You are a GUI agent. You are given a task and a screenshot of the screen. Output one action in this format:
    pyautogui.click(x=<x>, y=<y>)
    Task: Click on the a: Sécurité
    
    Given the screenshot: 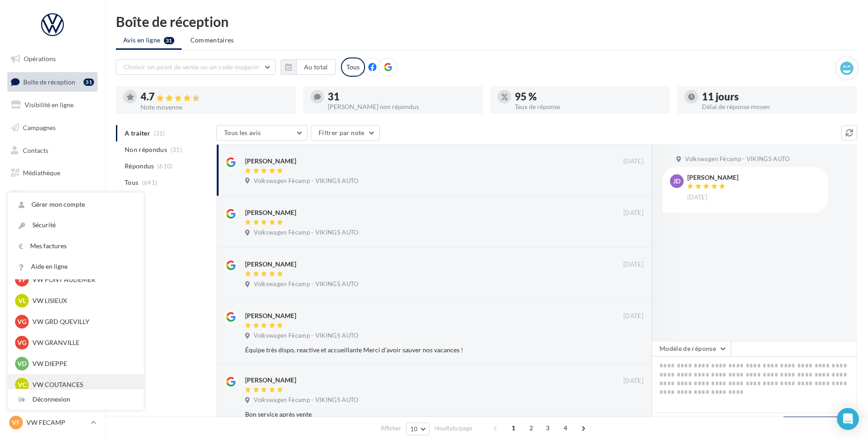 What is the action you would take?
    pyautogui.click(x=76, y=225)
    